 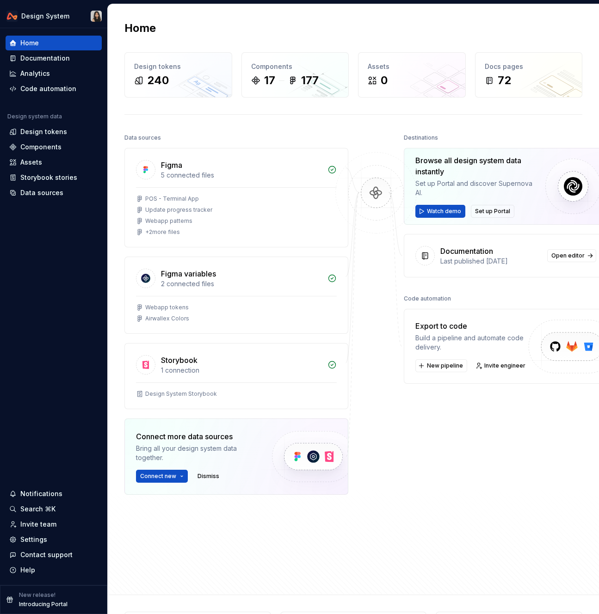 I want to click on a: Figma variables2 connected filesWebapp tokensAirwallex Colors, so click(x=236, y=295).